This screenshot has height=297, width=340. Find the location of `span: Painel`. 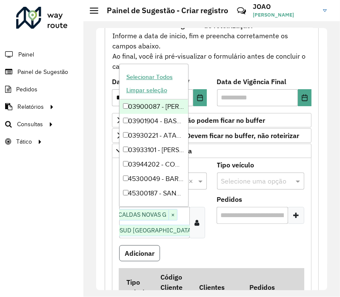

span: Painel is located at coordinates (26, 54).